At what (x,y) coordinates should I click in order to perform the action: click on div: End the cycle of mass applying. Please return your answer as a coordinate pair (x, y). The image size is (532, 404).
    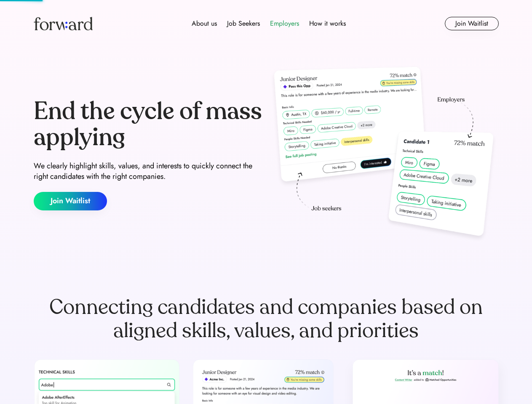
    Looking at the image, I should click on (148, 124).